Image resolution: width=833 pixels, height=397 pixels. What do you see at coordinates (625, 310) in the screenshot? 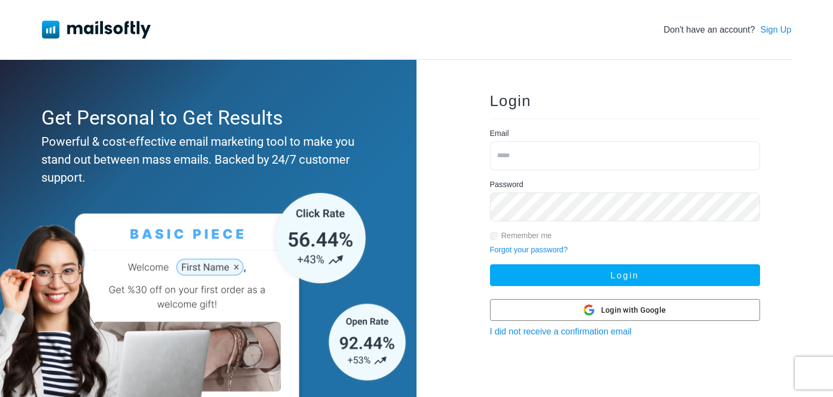
I see `a: Login with Google` at bounding box center [625, 310].